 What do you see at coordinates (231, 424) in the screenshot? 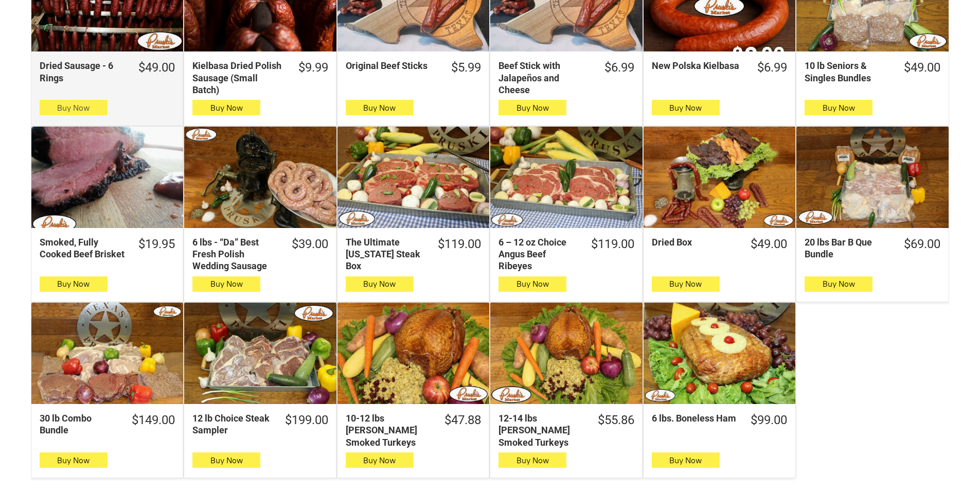
I see `div: 12 lb Choice Steak Sampler` at bounding box center [231, 424].